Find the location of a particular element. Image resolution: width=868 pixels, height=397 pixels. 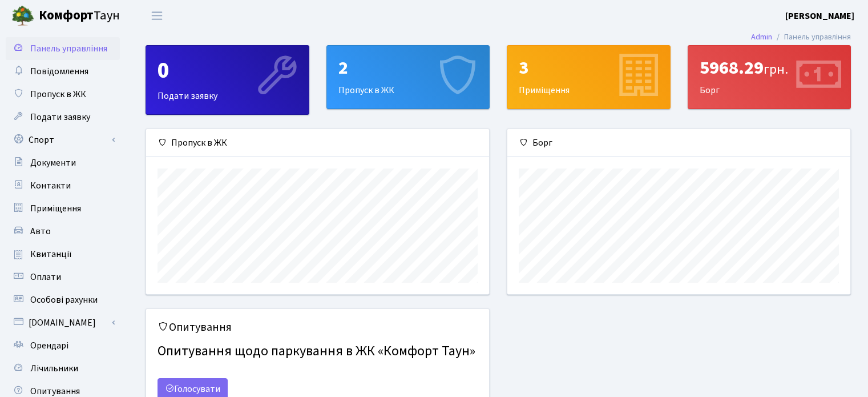

button: Переключити навігацію is located at coordinates (157, 15).